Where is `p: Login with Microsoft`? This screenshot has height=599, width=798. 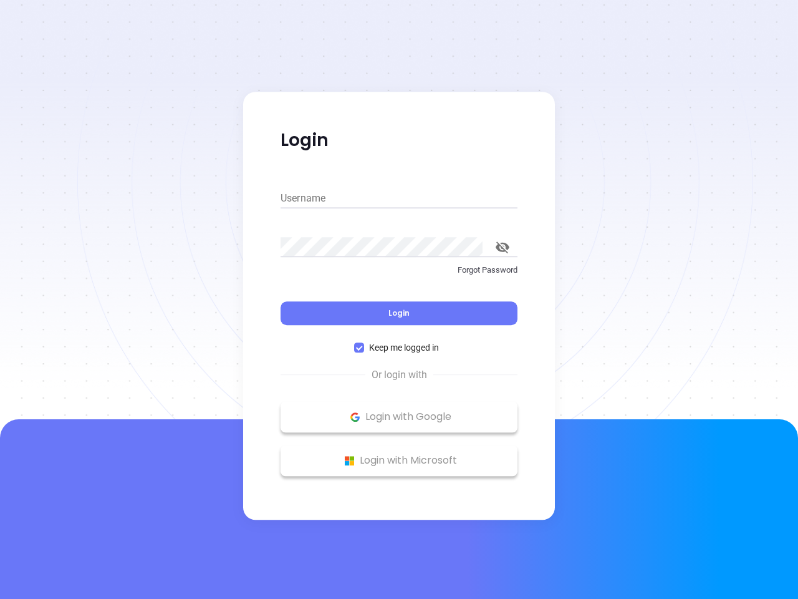 p: Login with Microsoft is located at coordinates (399, 460).